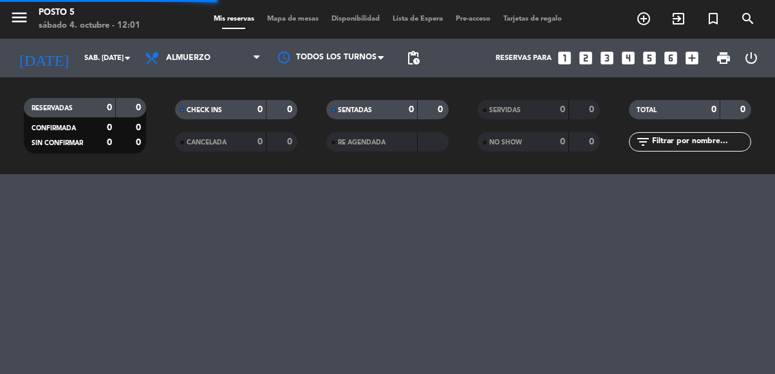 The width and height of the screenshot is (775, 374). Describe the element at coordinates (650, 58) in the screenshot. I see `i: looks_5` at that location.